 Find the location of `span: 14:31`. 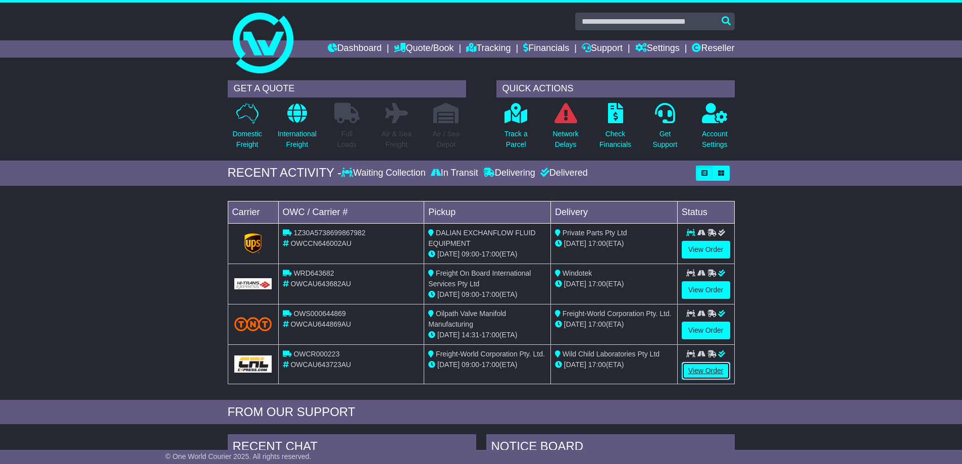

span: 14:31 is located at coordinates (470, 335).